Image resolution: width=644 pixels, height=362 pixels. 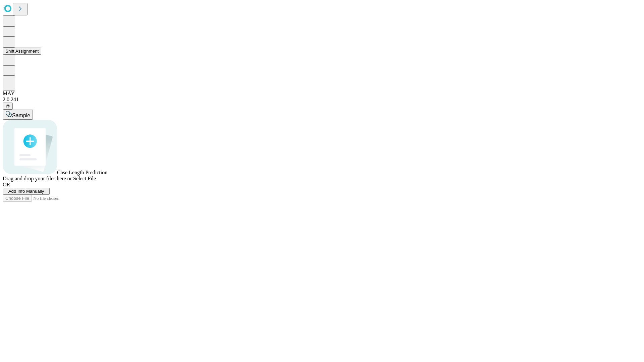 What do you see at coordinates (84, 179) in the screenshot?
I see `span: Select File` at bounding box center [84, 179].